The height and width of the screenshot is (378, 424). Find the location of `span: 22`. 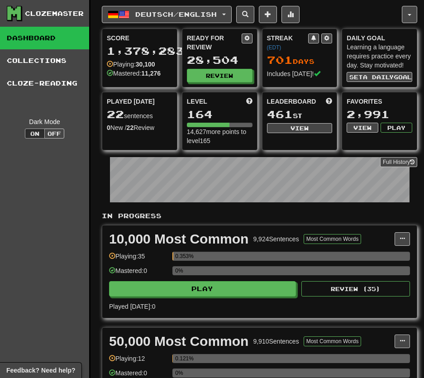

span: 22 is located at coordinates (115, 114).